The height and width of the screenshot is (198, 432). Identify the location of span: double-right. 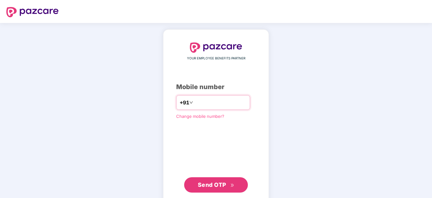
(232, 185).